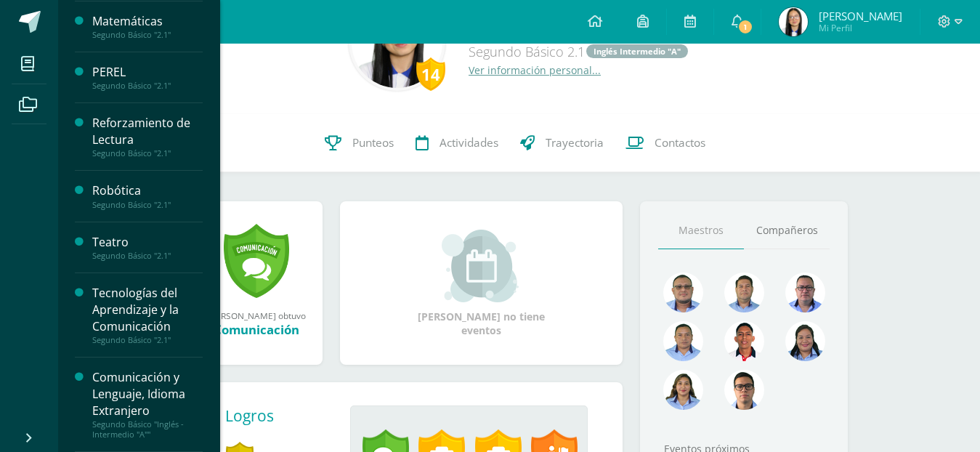  Describe the element at coordinates (457, 143) in the screenshot. I see `a: Actividades` at that location.